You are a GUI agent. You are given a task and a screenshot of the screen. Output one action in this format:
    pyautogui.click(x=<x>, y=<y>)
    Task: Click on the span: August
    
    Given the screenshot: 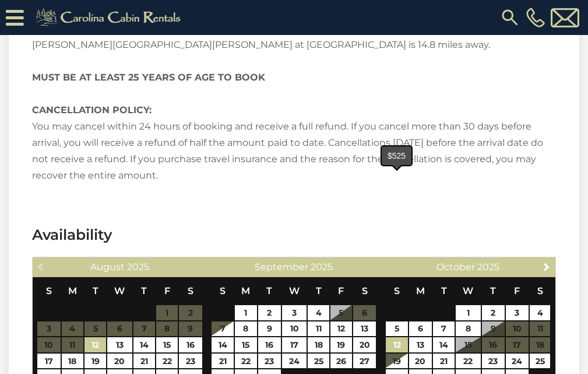 What is the action you would take?
    pyautogui.click(x=108, y=267)
    